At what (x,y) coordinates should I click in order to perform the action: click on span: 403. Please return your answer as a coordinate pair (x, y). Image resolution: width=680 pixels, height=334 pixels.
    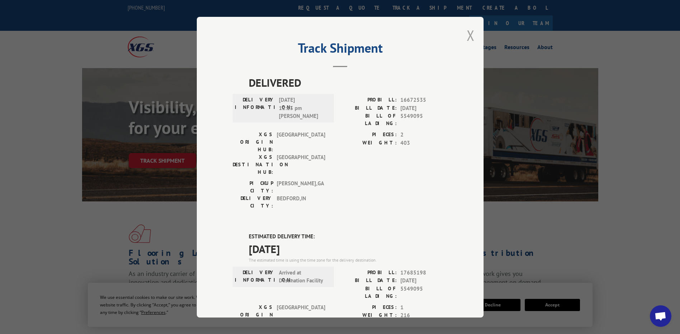
    Looking at the image, I should click on (424, 143).